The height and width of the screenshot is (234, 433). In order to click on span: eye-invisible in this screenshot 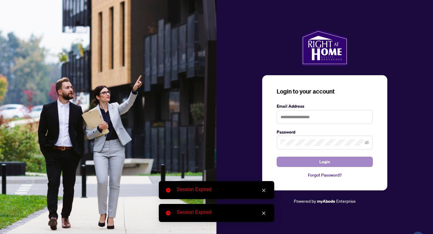, I will do `click(367, 143)`.